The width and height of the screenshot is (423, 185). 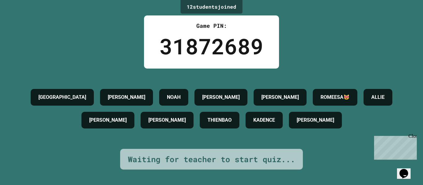 What do you see at coordinates (219, 120) in the screenshot?
I see `h4: THIENBAO` at bounding box center [219, 120].